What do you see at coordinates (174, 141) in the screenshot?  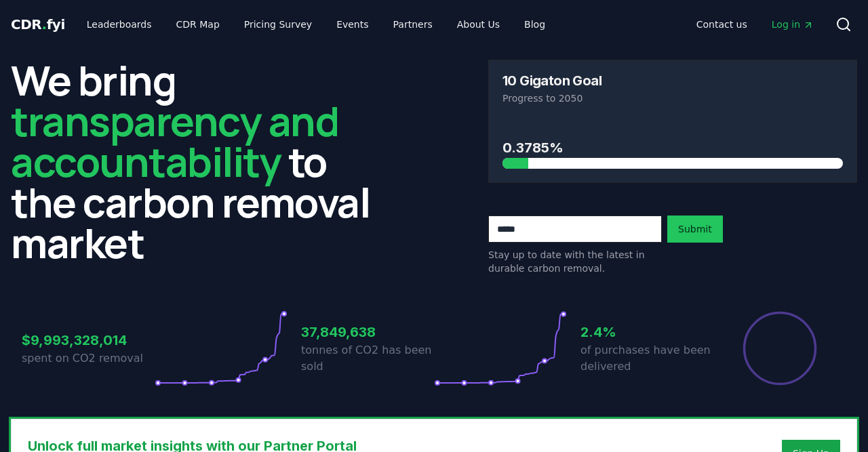 I see `span: transparency and accountability` at bounding box center [174, 141].